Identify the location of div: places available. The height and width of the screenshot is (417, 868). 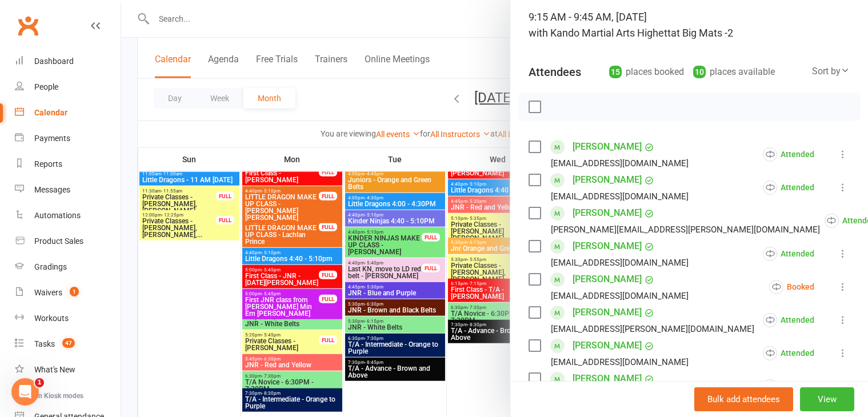
(734, 72).